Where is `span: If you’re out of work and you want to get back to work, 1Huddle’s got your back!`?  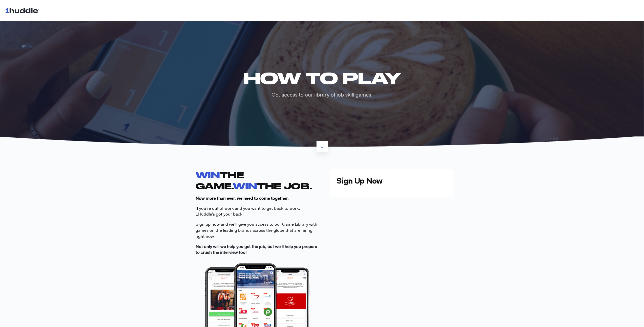
span: If you’re out of work and you want to get back to work, 1Huddle’s got your back! is located at coordinates (248, 211).